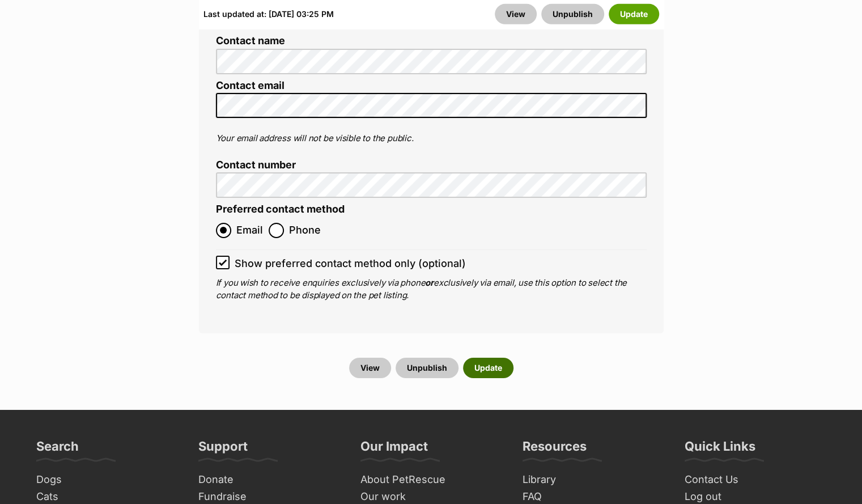 The width and height of the screenshot is (862, 504). I want to click on span: Email, so click(249, 230).